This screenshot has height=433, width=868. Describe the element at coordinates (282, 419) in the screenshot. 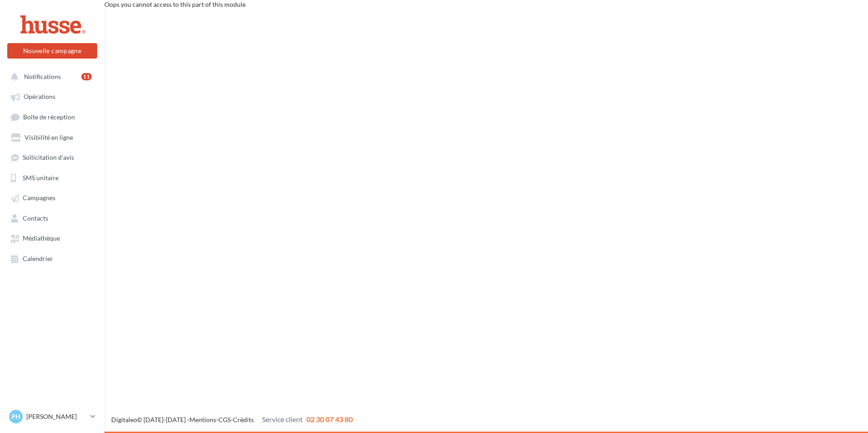

I see `span: Service client` at that location.